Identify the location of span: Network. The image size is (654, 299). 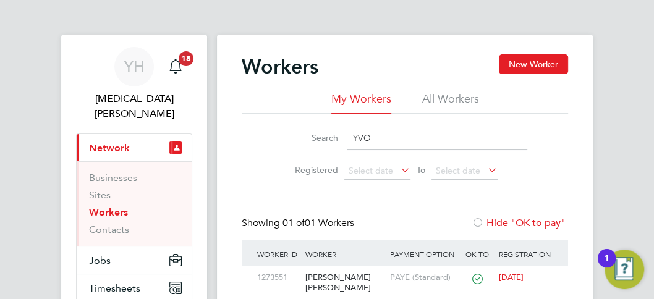
(109, 148).